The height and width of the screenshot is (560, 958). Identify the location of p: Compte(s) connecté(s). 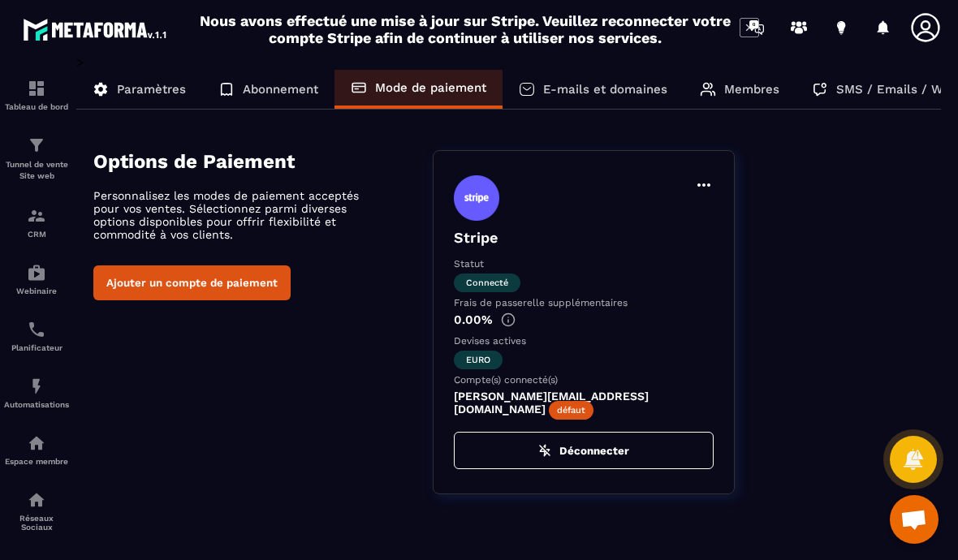
(584, 380).